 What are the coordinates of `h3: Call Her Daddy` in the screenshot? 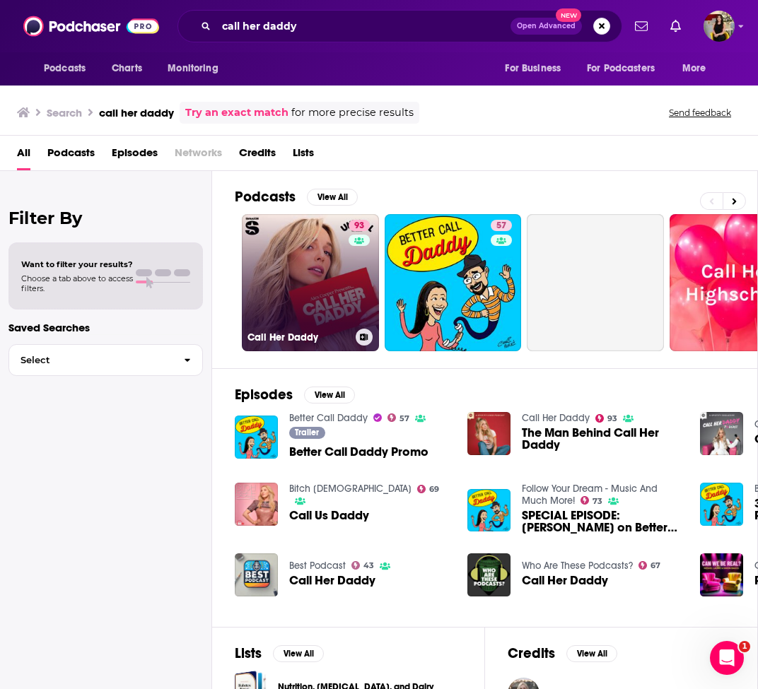 It's located at (298, 337).